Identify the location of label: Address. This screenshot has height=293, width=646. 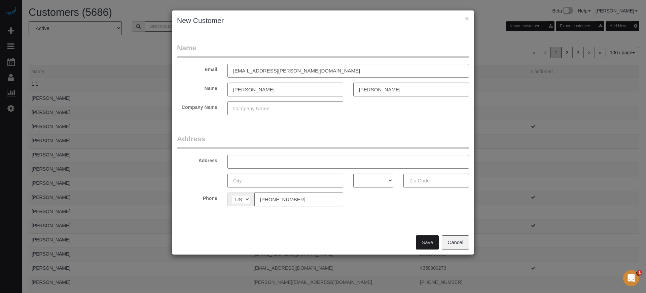
(197, 159).